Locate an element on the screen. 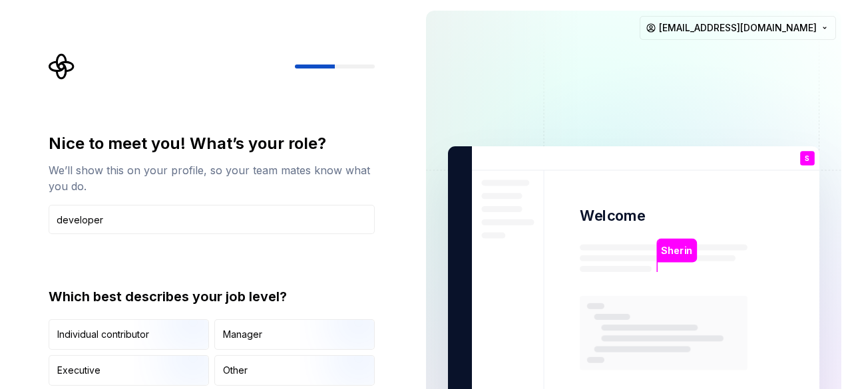 This screenshot has width=852, height=389. div: Executive is located at coordinates (79, 371).